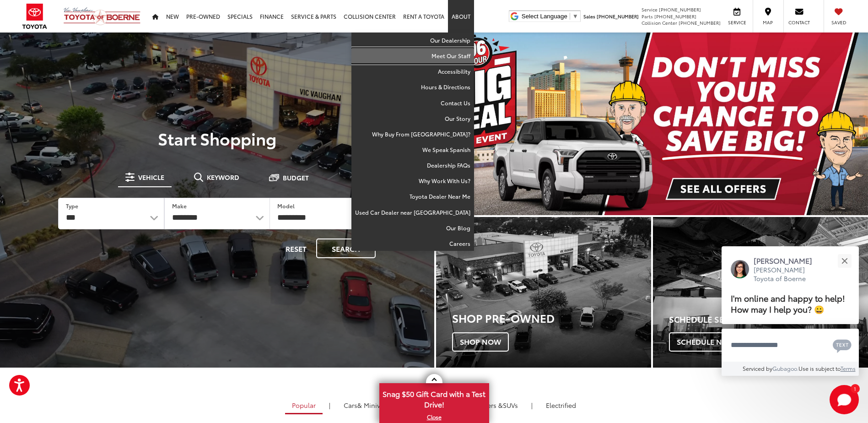 This screenshot has width=868, height=423. Describe the element at coordinates (373, 405) in the screenshot. I see `span: & Minivan` at that location.